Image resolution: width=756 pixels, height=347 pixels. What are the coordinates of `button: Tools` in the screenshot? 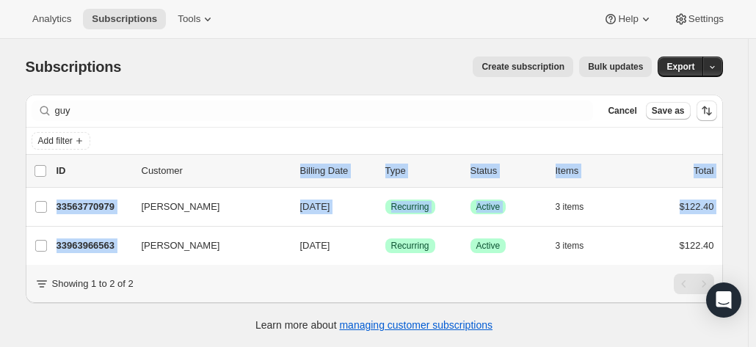 It's located at (196, 19).